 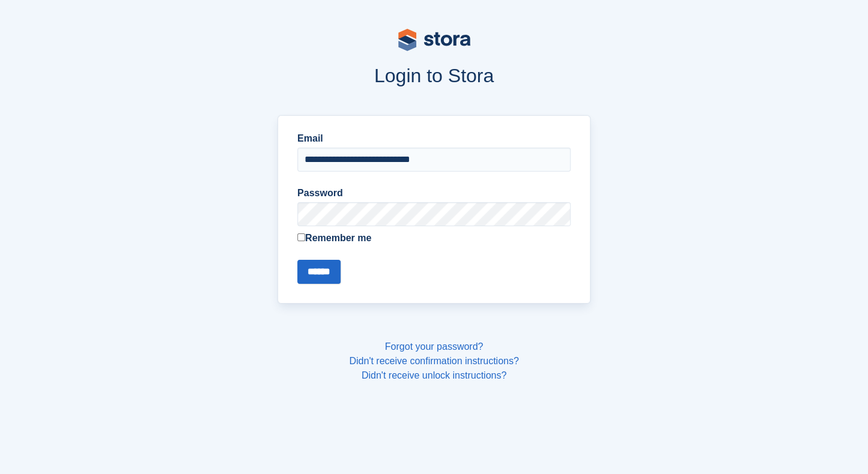 I want to click on label: Password, so click(x=434, y=193).